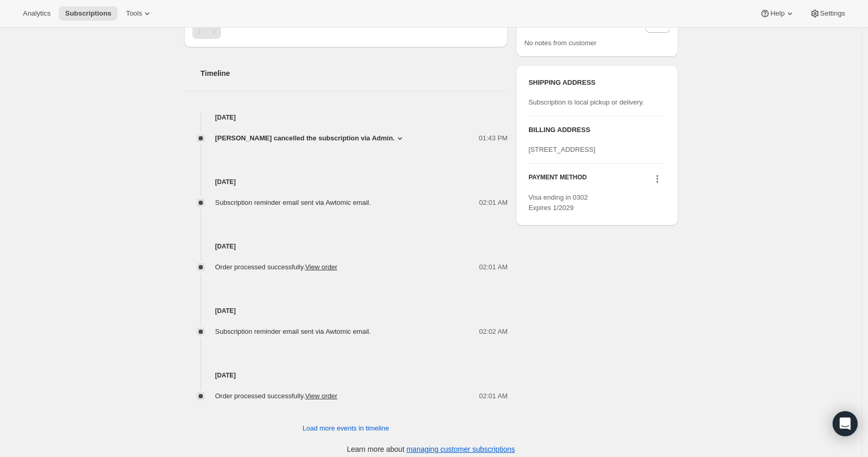 Image resolution: width=868 pixels, height=457 pixels. What do you see at coordinates (37, 14) in the screenshot?
I see `button: Analytics` at bounding box center [37, 14].